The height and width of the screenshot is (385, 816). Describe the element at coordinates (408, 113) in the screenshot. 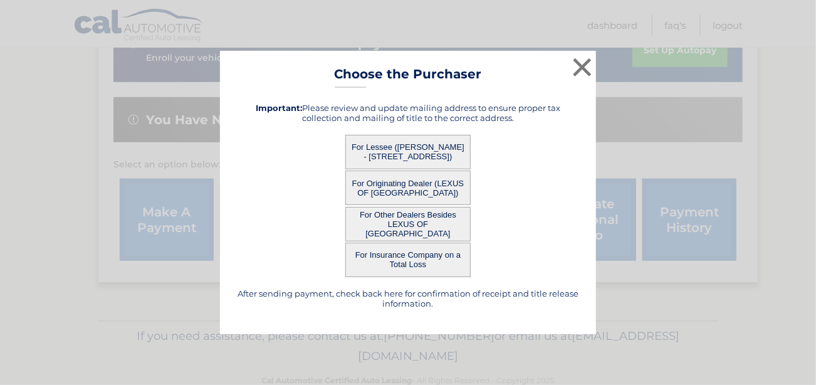

I see `h5: Please review and update mailing address to ensure proper tax collection and mailing of title to ...` at that location.